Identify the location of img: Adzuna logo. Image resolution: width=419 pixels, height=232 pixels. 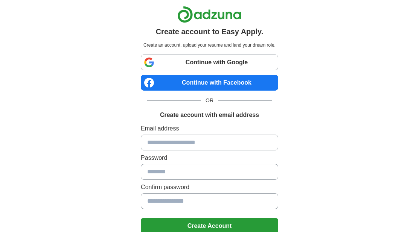
(209, 14).